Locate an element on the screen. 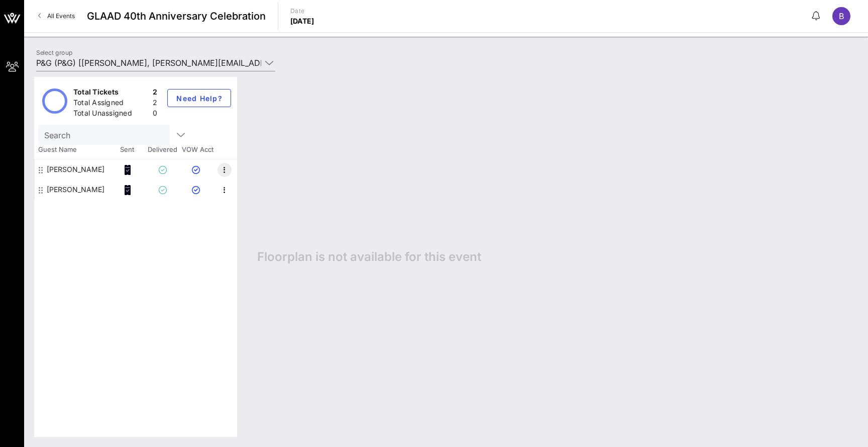 The height and width of the screenshot is (447, 868). span: Delivered is located at coordinates (162, 150).